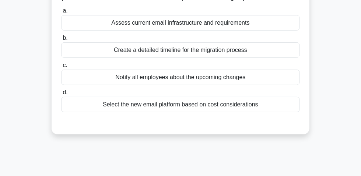 The width and height of the screenshot is (361, 176). I want to click on span: a., so click(65, 10).